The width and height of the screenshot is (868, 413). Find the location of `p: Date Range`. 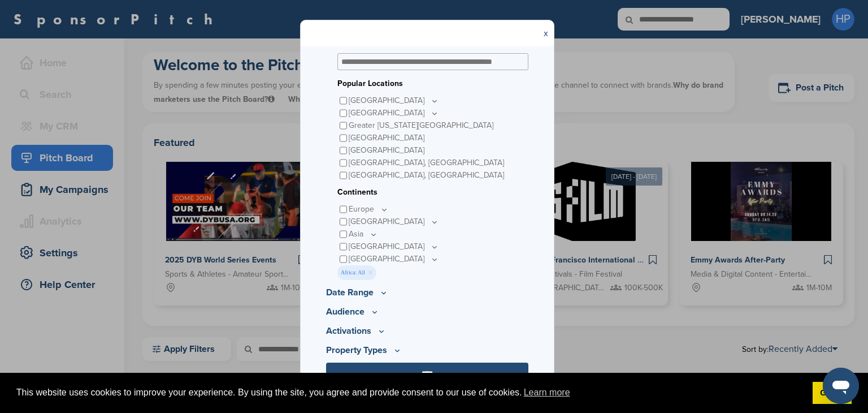

p: Date Range is located at coordinates (427, 292).